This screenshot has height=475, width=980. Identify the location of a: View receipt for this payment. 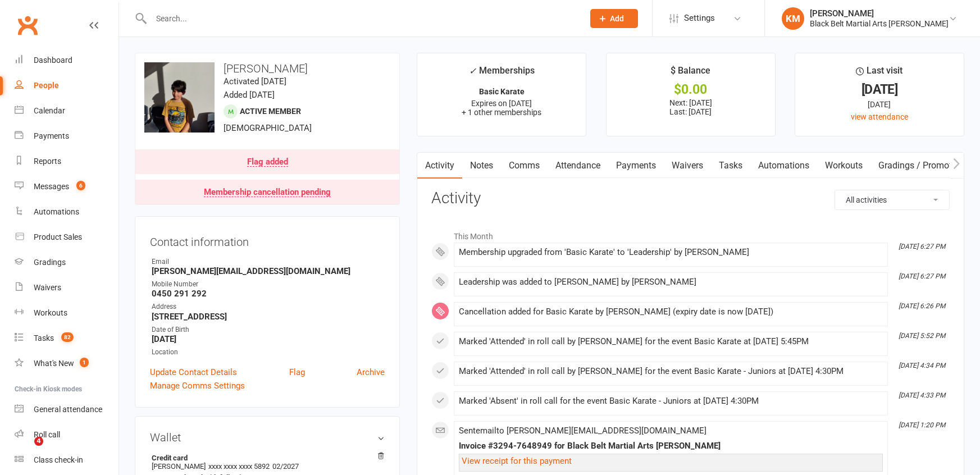
(517, 461).